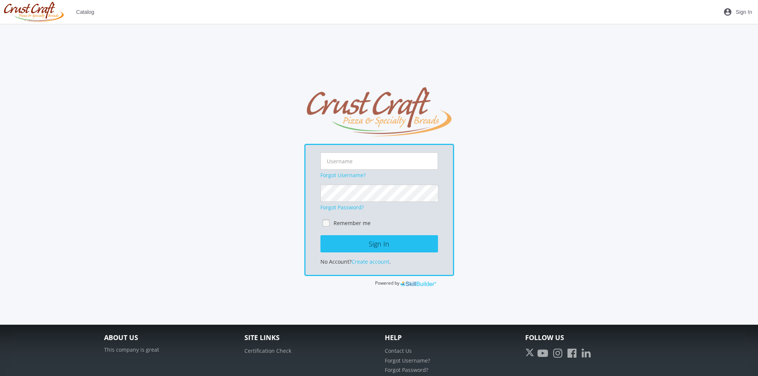 This screenshot has width=758, height=376. What do you see at coordinates (85, 12) in the screenshot?
I see `span: Catalog` at bounding box center [85, 12].